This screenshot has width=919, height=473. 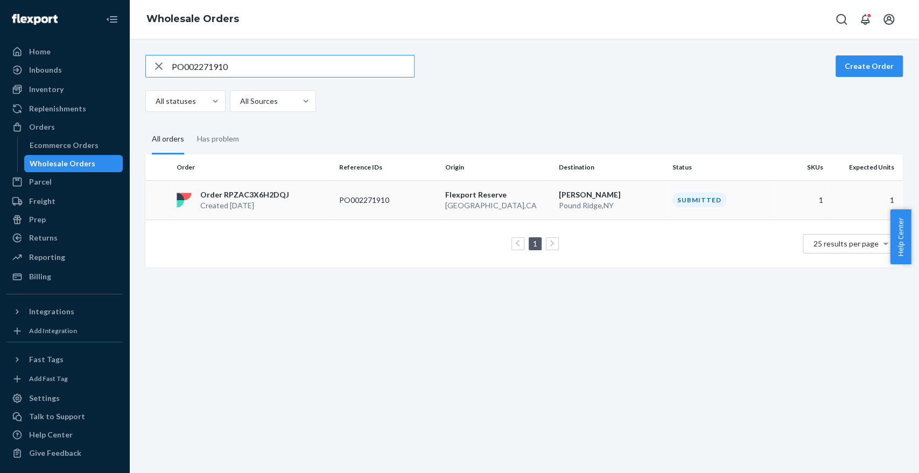 What do you see at coordinates (65, 257) in the screenshot?
I see `a: Reporting` at bounding box center [65, 257].